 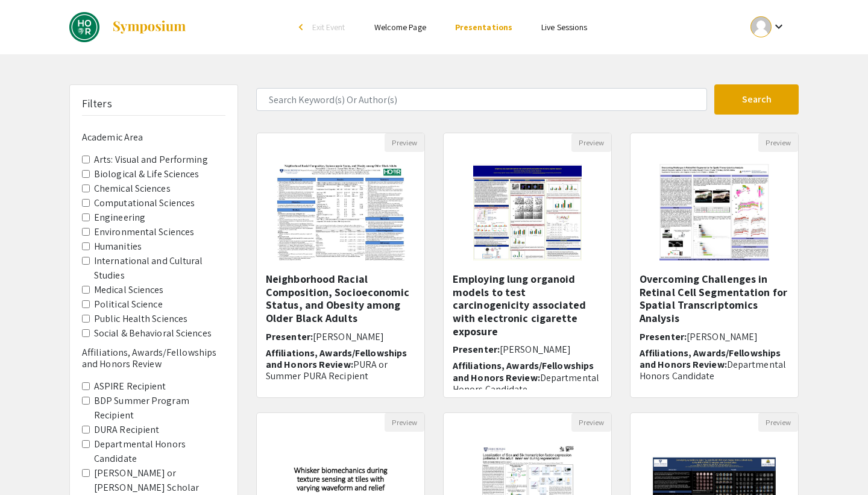 What do you see at coordinates (714, 212) in the screenshot?
I see `img: <p>Overcoming Challenges in Retinal Cell Segmentation for Spatial Transcriptomics Analysis</p>` at bounding box center [714, 212].